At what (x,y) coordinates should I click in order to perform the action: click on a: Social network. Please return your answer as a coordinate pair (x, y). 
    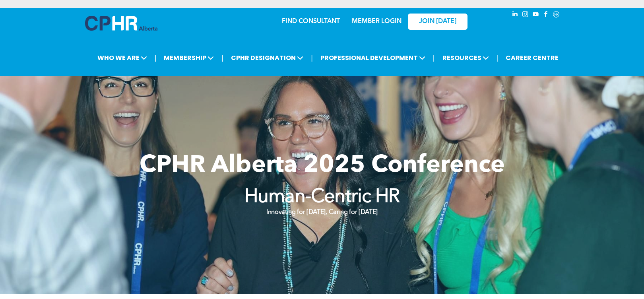
    Looking at the image, I should click on (556, 15).